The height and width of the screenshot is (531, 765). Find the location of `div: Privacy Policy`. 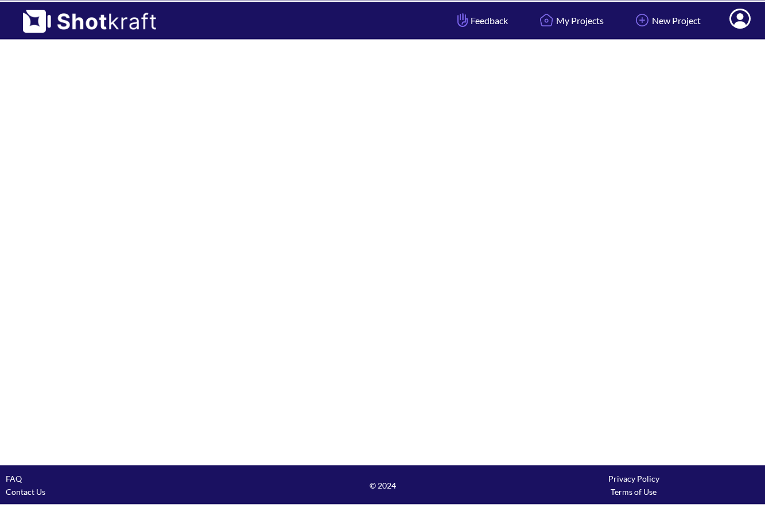

div: Privacy Policy is located at coordinates (634, 479).